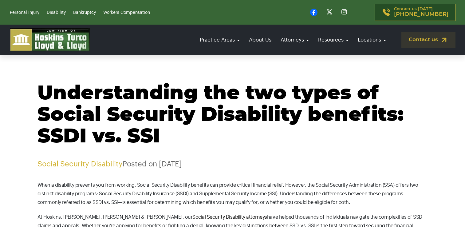 The image size is (465, 227). What do you see at coordinates (230, 217) in the screenshot?
I see `a: Social Security Disability attorneys` at bounding box center [230, 217].